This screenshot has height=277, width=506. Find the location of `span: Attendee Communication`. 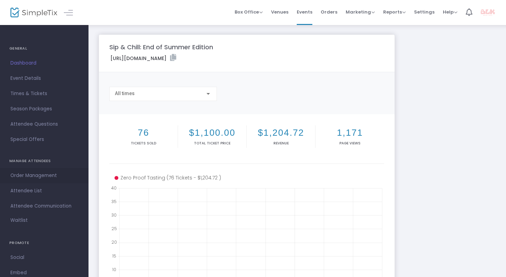

span: Attendee Communication is located at coordinates (44, 206).